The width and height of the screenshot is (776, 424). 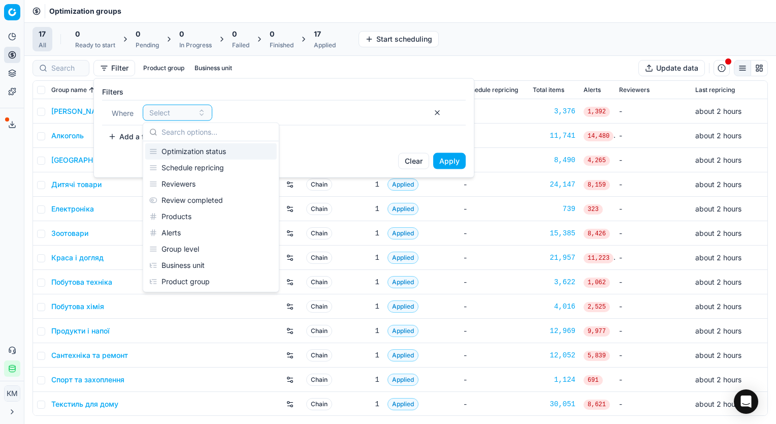 What do you see at coordinates (217, 132) in the screenshot?
I see `input: Search options...` at bounding box center [217, 132].